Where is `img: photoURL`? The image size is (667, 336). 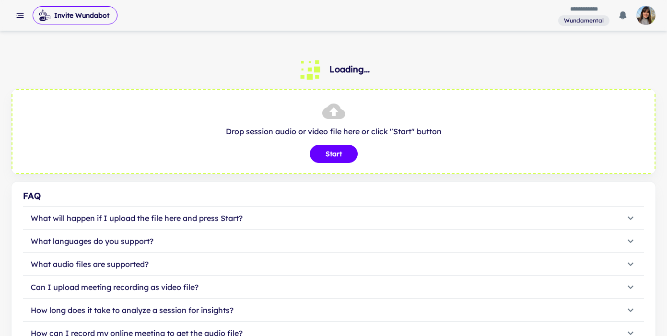
img: photoURL is located at coordinates (646, 15).